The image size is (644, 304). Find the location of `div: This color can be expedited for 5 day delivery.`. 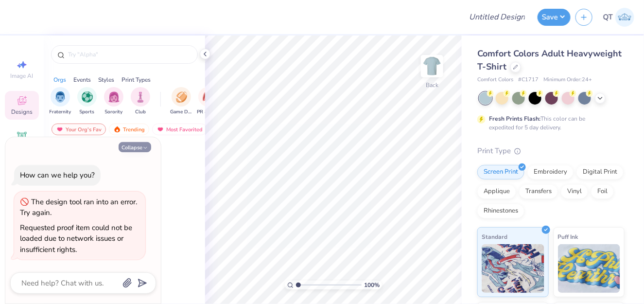

div: This color can be expedited for 5 day delivery. is located at coordinates (548, 123).